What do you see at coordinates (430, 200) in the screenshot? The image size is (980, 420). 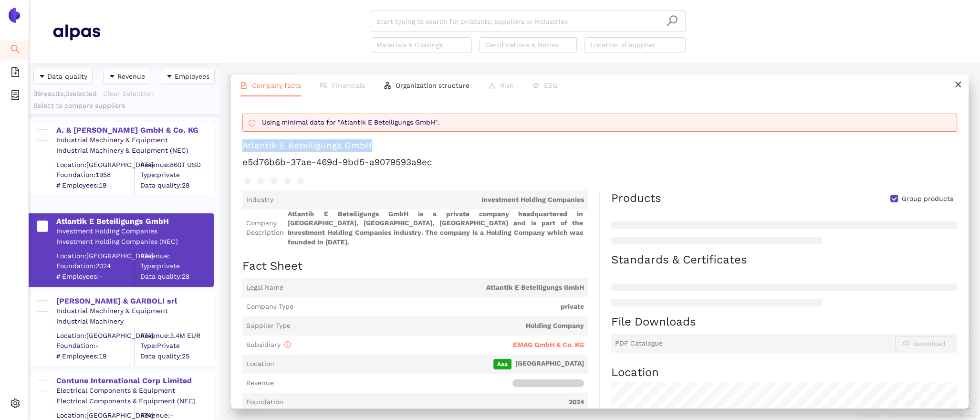 I see `span: Investment Holding Companies` at bounding box center [430, 200].